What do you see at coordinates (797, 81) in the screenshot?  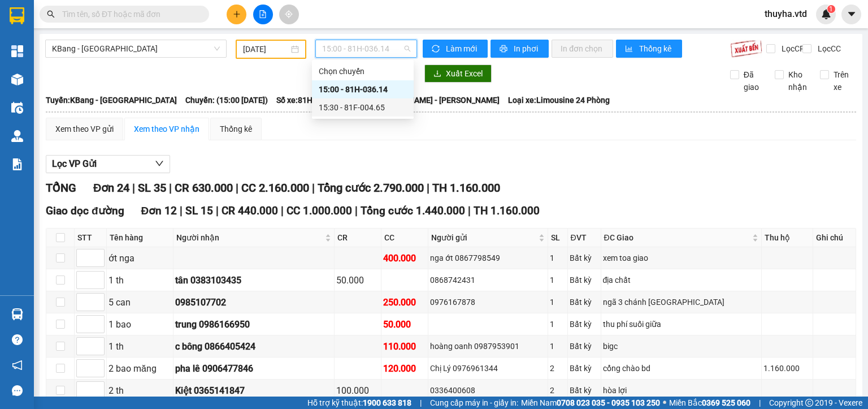 I see `span: Kho nhận` at bounding box center [797, 81].